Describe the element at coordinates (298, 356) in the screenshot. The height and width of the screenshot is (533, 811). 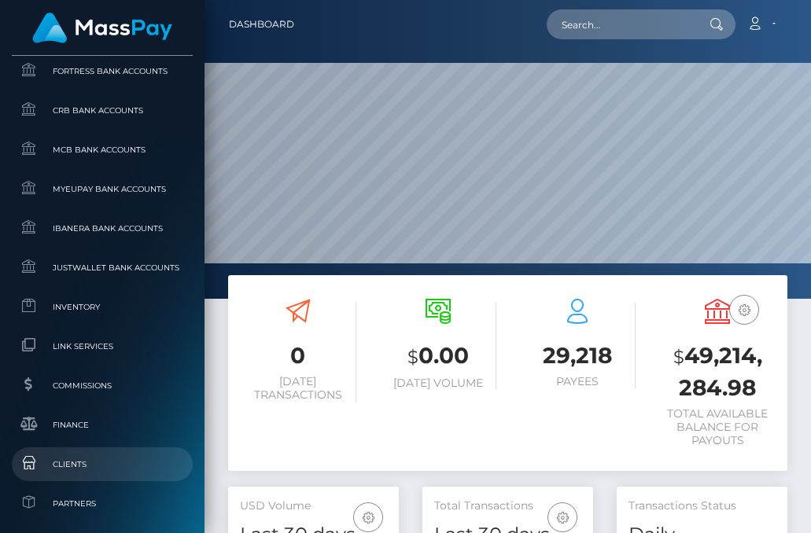
I see `h3: 0` at that location.